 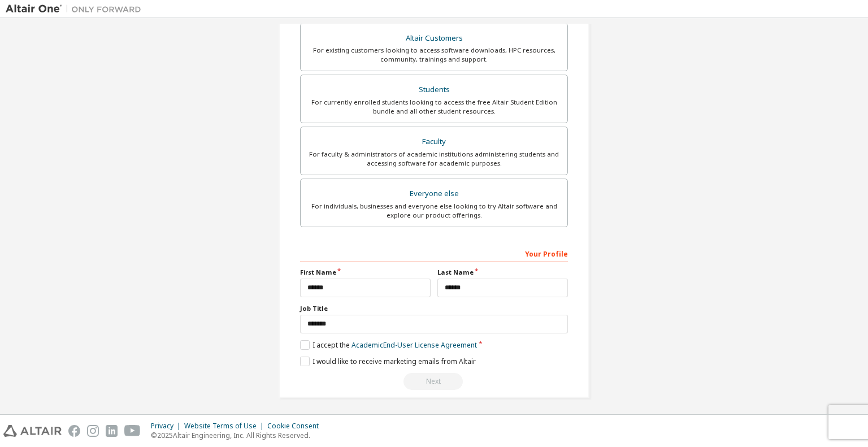 What do you see at coordinates (434, 253) in the screenshot?
I see `div: Your Profile` at bounding box center [434, 253].